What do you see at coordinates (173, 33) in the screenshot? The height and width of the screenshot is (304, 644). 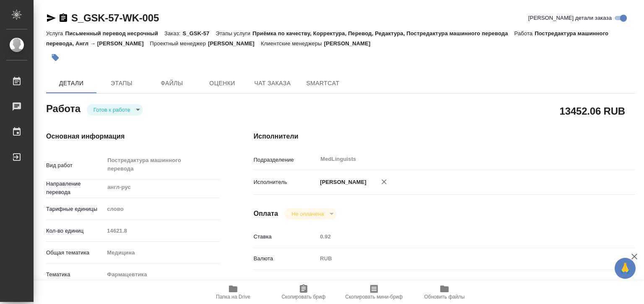 I see `p: Заказ:` at bounding box center [173, 33].